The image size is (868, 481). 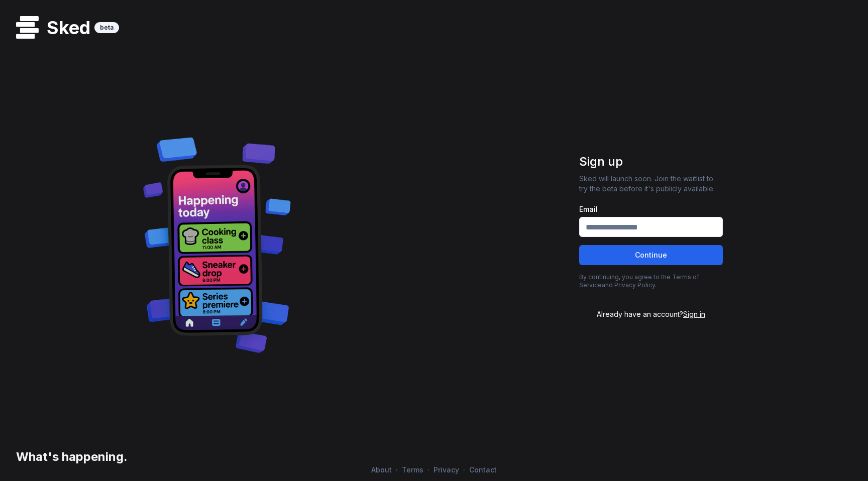 I want to click on h1: Sked, so click(x=66, y=27).